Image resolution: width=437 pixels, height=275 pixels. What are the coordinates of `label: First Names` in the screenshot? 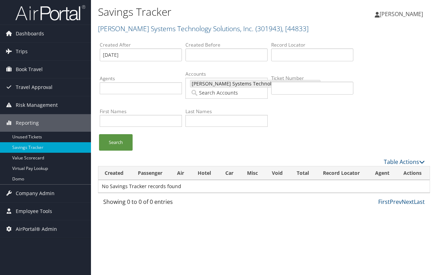 It's located at (141, 111).